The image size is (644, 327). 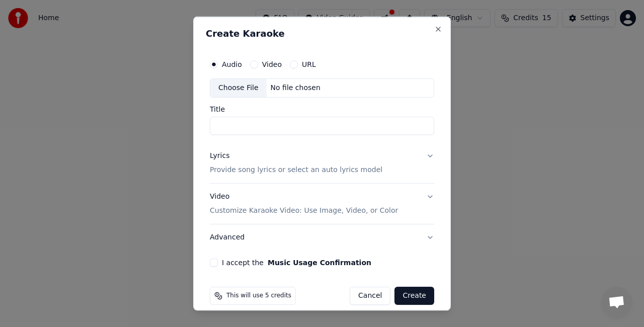 I want to click on button: LyricsProvide song lyrics or select an auto lyrics model, so click(x=322, y=162).